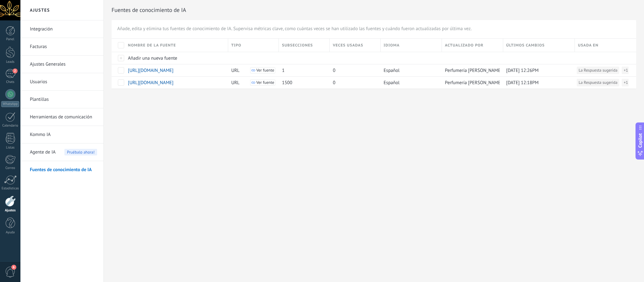 The height and width of the screenshot is (282, 644). What do you see at coordinates (11, 62) in the screenshot?
I see `div: Leads` at bounding box center [11, 62].